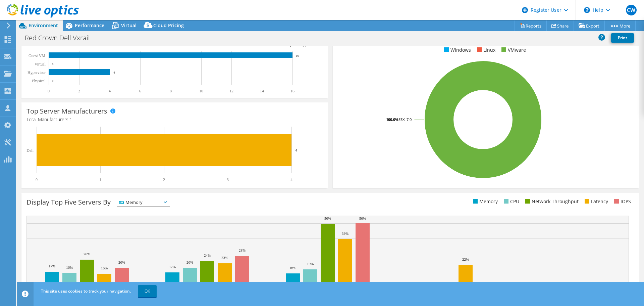  Describe the element at coordinates (171, 91) in the screenshot. I see `text: 8` at that location.